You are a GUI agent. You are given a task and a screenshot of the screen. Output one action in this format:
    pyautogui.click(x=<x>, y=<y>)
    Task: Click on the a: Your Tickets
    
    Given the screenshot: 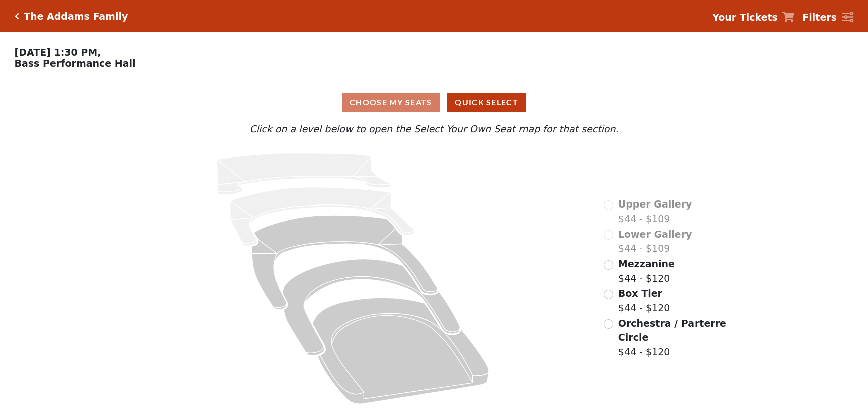 What is the action you would take?
    pyautogui.click(x=753, y=17)
    